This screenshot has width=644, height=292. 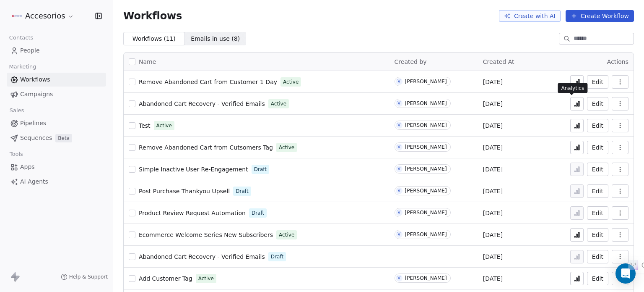 What do you see at coordinates (33, 123) in the screenshot?
I see `span: Pipelines` at bounding box center [33, 123].